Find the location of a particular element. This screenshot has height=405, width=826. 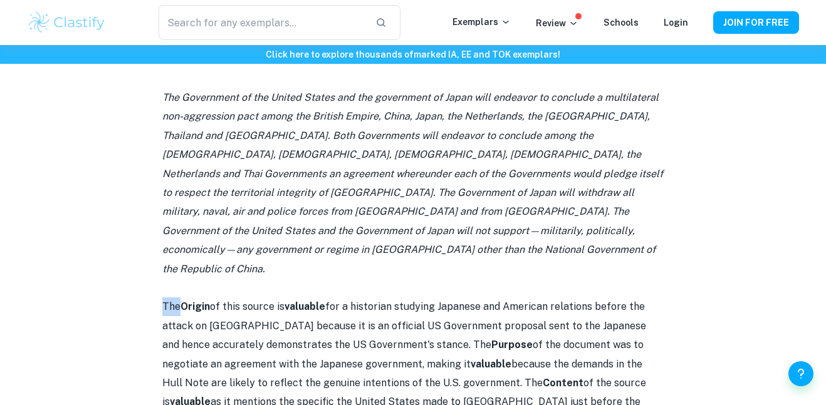

button: Help and Feedback is located at coordinates (800, 374).